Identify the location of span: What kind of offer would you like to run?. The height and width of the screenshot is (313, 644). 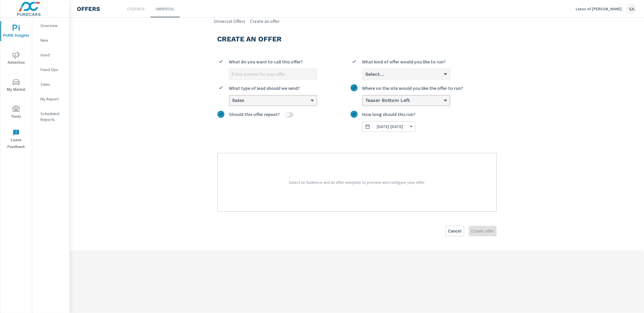
(404, 62).